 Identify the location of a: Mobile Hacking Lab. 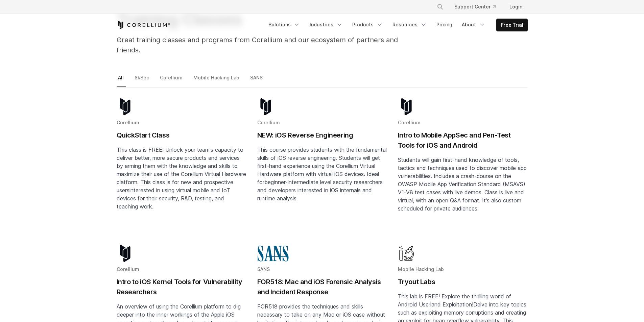
(217, 80).